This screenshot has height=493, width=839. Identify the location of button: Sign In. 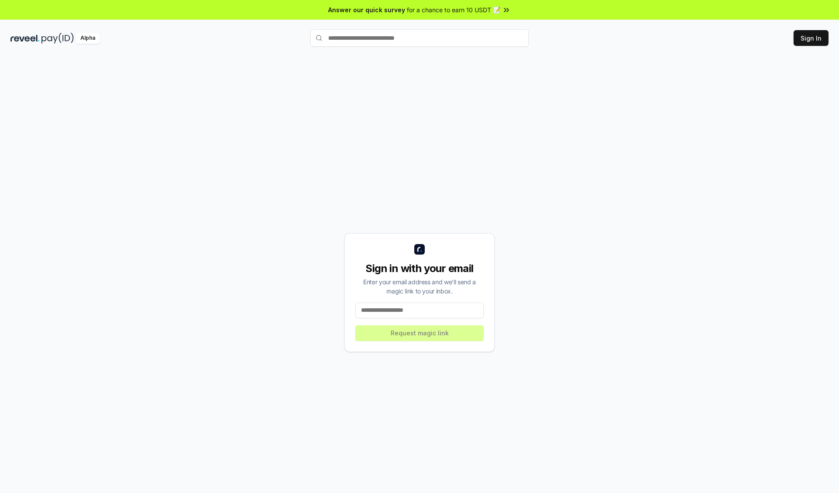
(811, 38).